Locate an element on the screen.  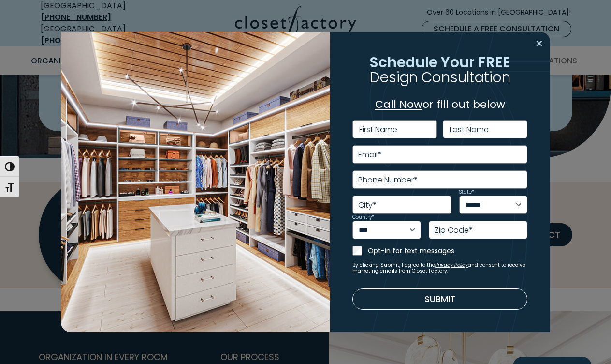
label: Email is located at coordinates (370, 155).